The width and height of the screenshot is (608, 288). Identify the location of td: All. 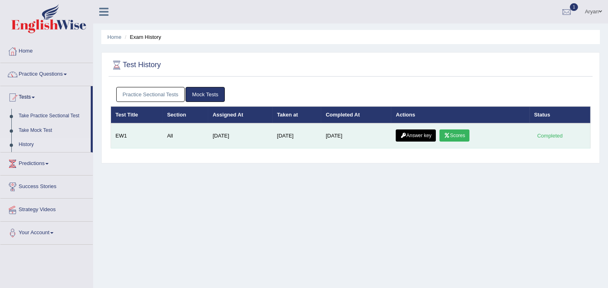
(185, 136).